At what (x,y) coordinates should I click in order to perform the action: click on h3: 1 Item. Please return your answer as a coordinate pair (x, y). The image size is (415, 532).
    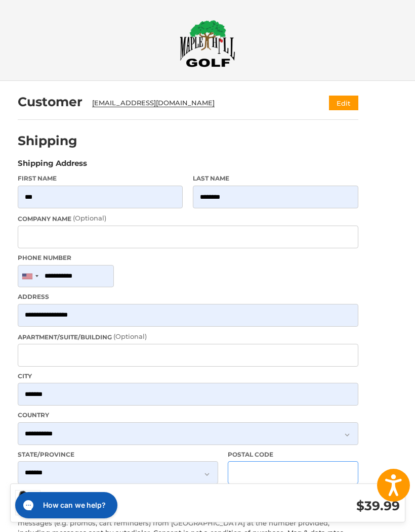
    Looking at the image, I should click on (138, 501).